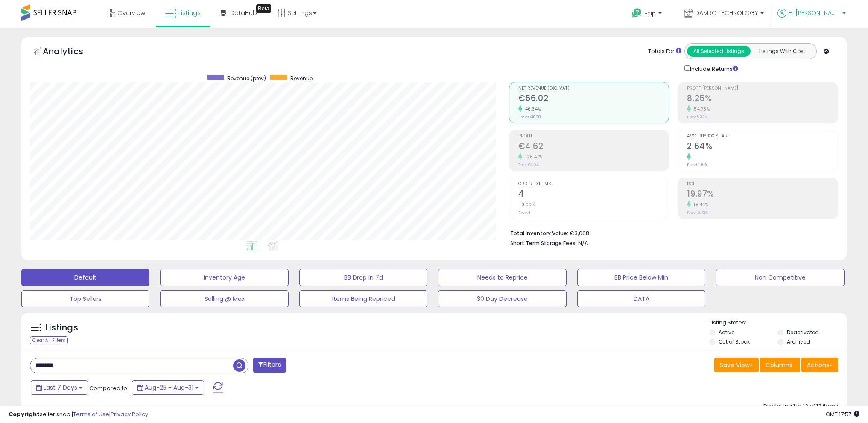 This screenshot has height=423, width=868. I want to click on span: Revenue (prev), so click(246, 78).